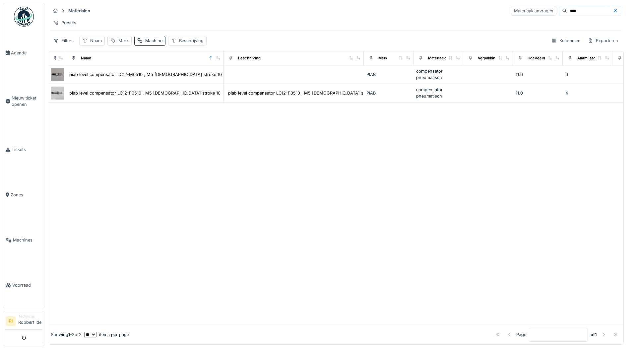  I want to click on div: Materiaalcategorie, so click(444, 58).